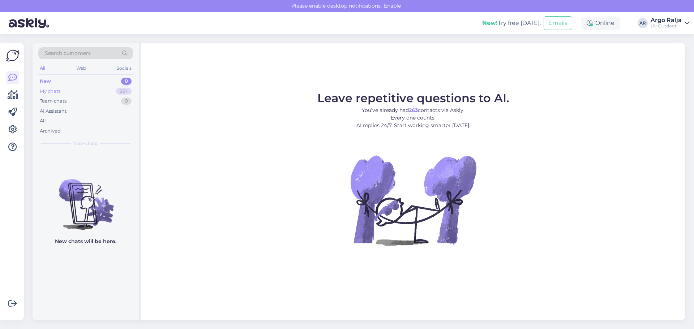  Describe the element at coordinates (13, 56) in the screenshot. I see `img: Askly Logo` at that location.